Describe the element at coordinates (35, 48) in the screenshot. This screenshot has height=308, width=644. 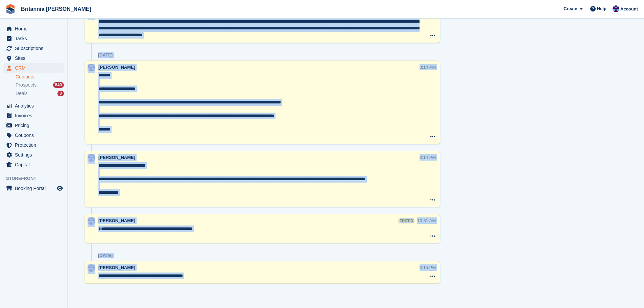
I see `span: Subscriptions` at that location.